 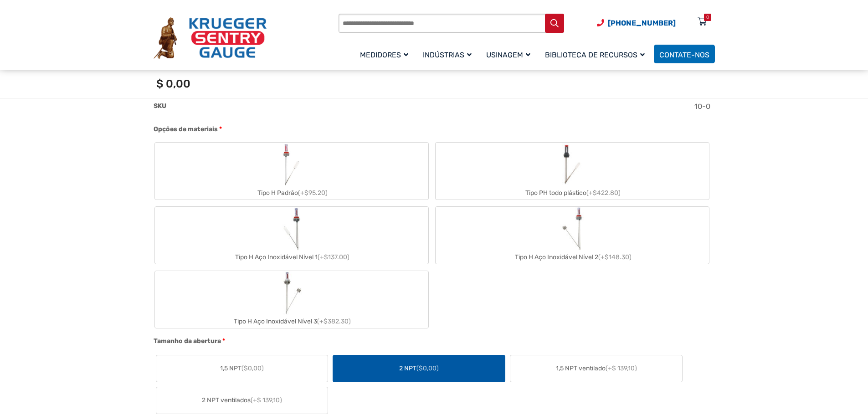 What do you see at coordinates (230, 367) in the screenshot?
I see `font: 1,5 NPT` at bounding box center [230, 367].